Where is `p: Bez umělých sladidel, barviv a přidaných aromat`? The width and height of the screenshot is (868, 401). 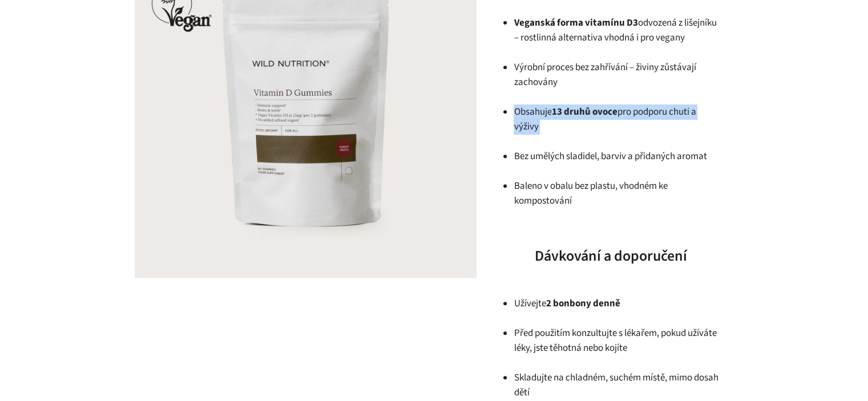
p: Bez umělých sladidel, barviv a přidaných aromat is located at coordinates (616, 157).